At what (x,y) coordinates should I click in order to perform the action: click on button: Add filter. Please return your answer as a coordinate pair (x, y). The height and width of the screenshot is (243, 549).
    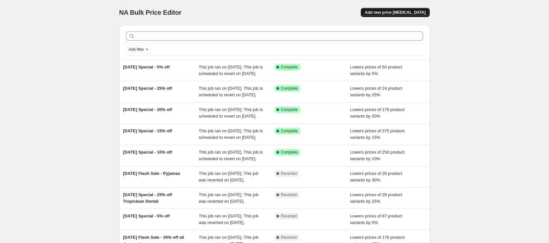
    Looking at the image, I should click on (139, 49).